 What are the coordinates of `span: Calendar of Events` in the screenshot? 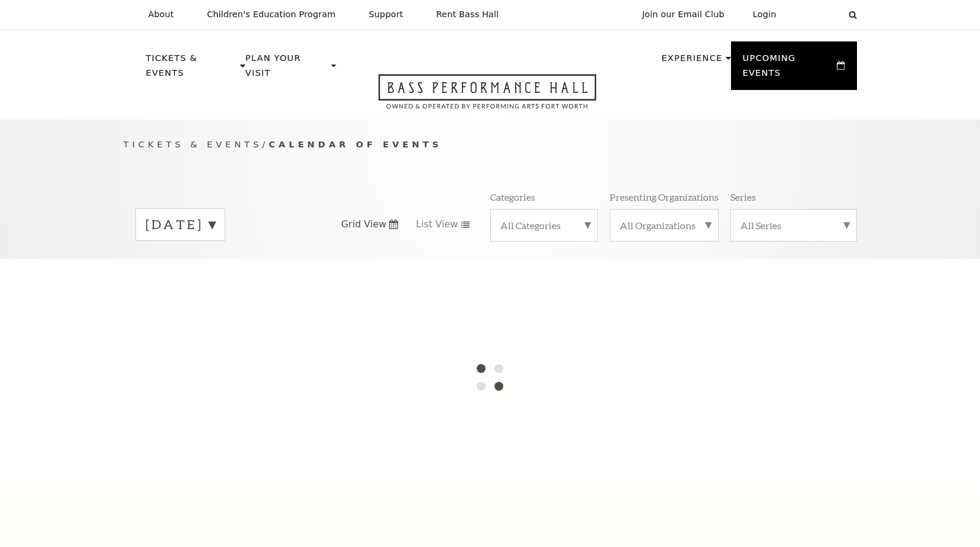 It's located at (355, 144).